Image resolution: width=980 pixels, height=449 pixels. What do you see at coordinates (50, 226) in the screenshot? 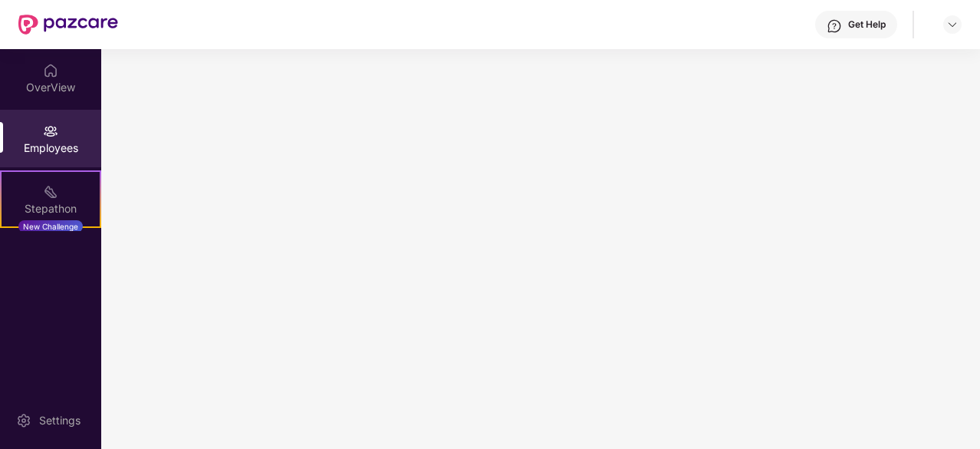
I see `div: New Challenge` at bounding box center [50, 226].